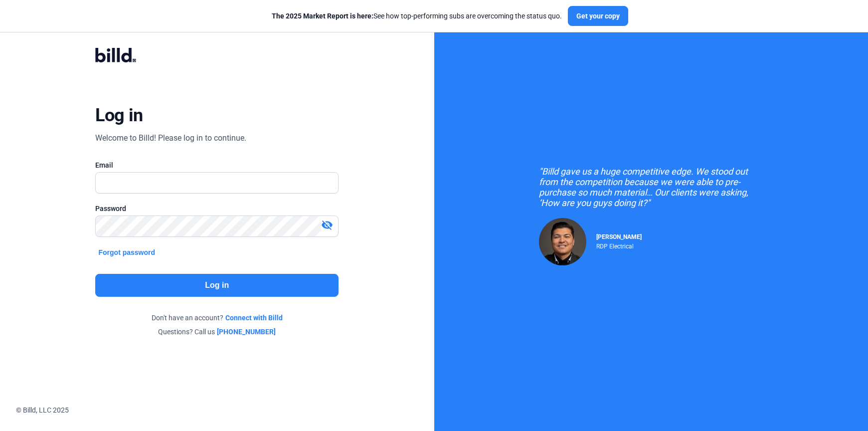 The height and width of the screenshot is (431, 868). I want to click on div: Password, so click(217, 209).